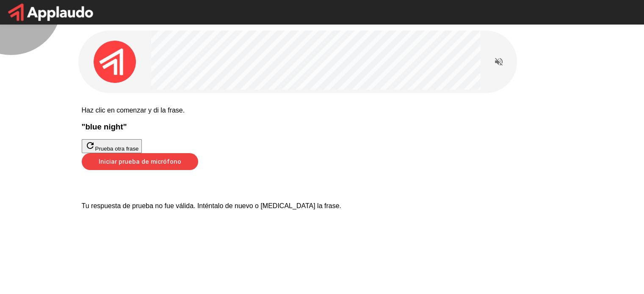 This screenshot has height=294, width=644. What do you see at coordinates (115, 62) in the screenshot?
I see `img: applaudo_avatar.png` at bounding box center [115, 62].